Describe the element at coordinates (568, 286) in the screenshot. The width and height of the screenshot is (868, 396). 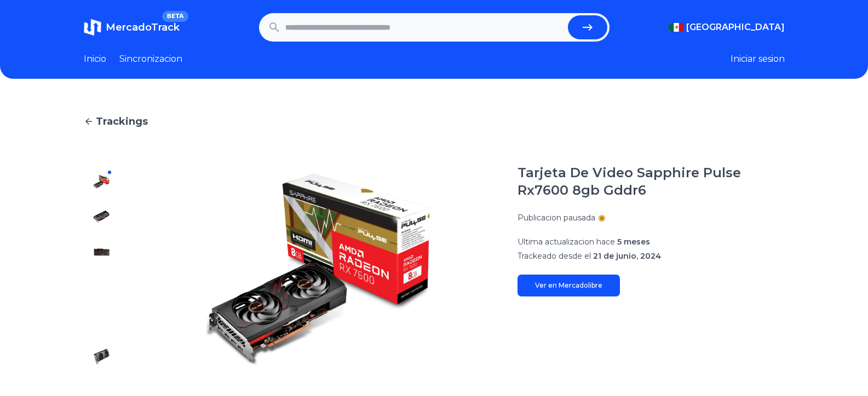
I see `a: Ver en Mercadolibre` at that location.